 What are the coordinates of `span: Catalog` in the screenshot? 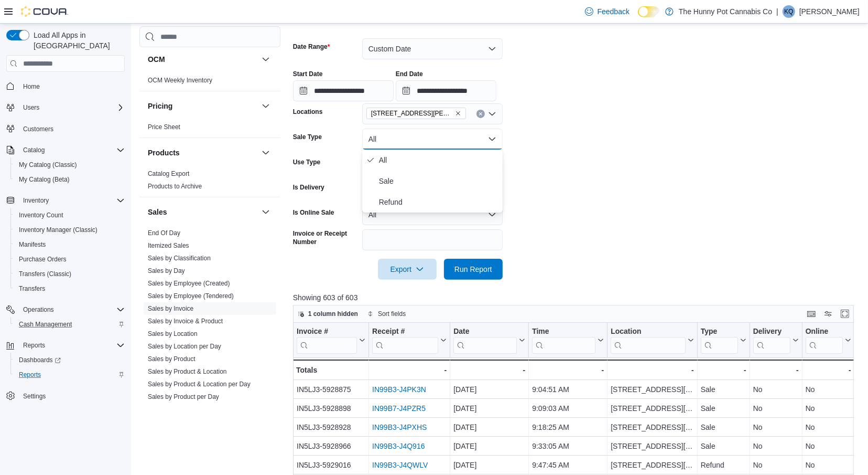 It's located at (34, 150).